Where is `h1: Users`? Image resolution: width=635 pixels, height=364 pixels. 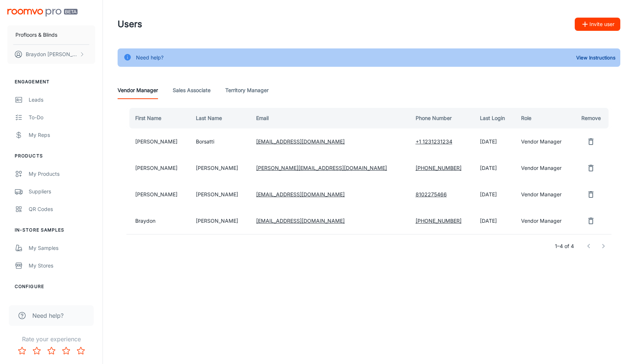
h1: Users is located at coordinates (130, 24).